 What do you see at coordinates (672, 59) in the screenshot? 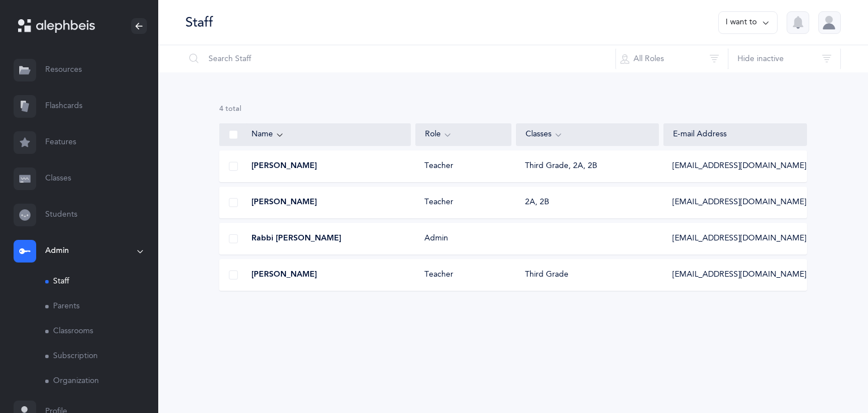
I see `button: All Roles` at bounding box center [672, 59].